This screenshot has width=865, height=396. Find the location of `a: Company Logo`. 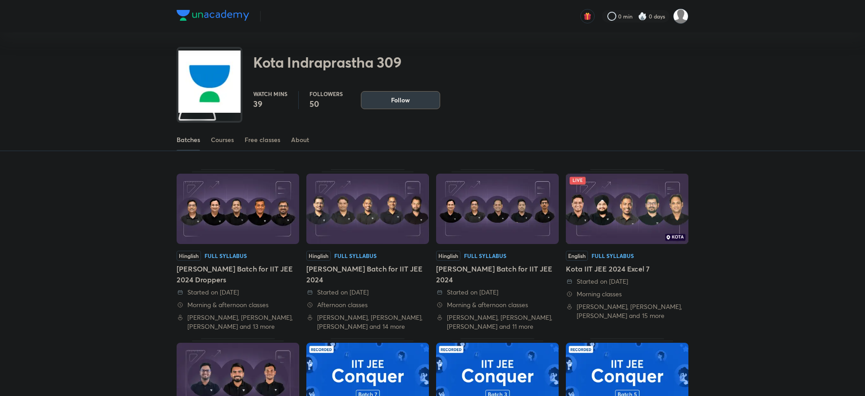

a: Company Logo is located at coordinates (213, 16).